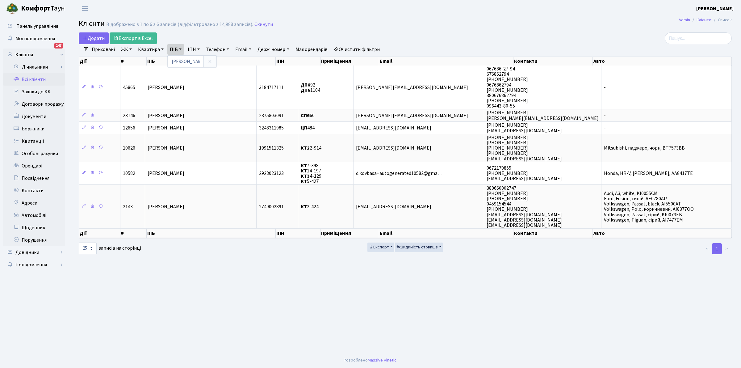  Describe the element at coordinates (100, 233) in the screenshot. I see `th: Дії` at that location.